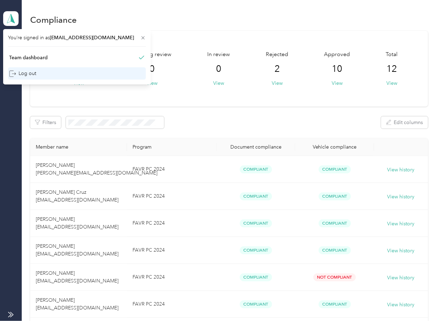 The width and height of the screenshot is (440, 321). What do you see at coordinates (218, 55) in the screenshot?
I see `span: In review` at bounding box center [218, 55].